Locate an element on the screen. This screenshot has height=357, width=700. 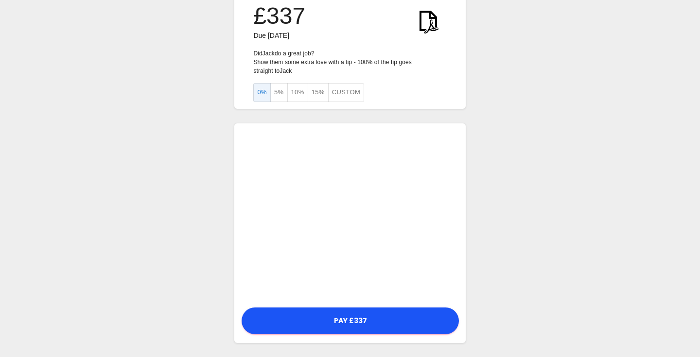
h3: £337 is located at coordinates (279, 16).